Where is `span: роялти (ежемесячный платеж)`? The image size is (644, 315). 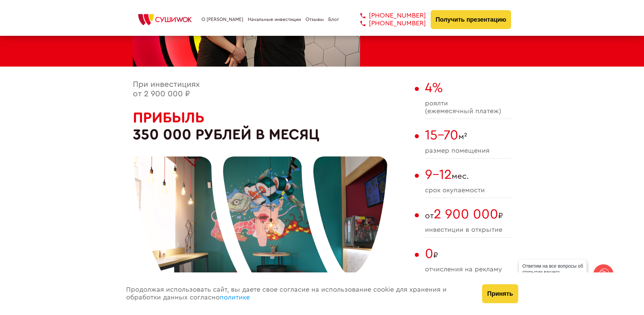 span: роялти (ежемесячный платеж) is located at coordinates (468, 107).